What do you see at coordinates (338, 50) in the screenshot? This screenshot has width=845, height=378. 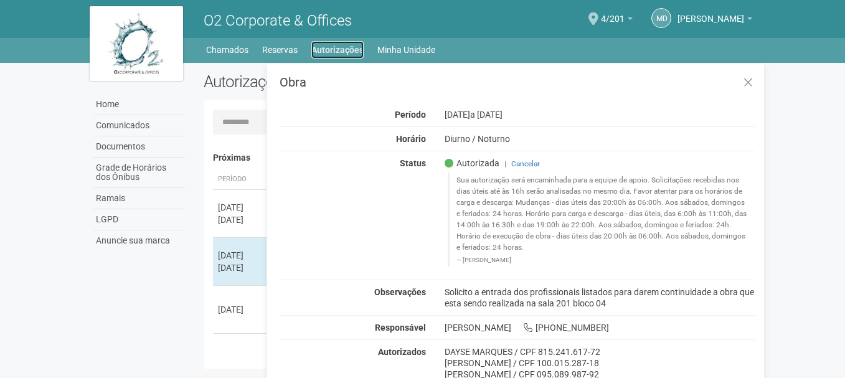 I see `a: Autorizações` at bounding box center [338, 50].